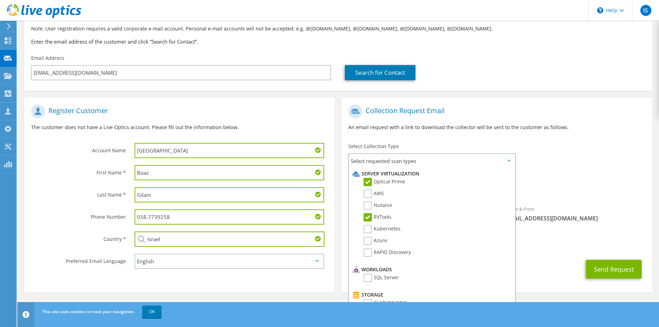 The height and width of the screenshot is (327, 659). Describe the element at coordinates (179, 127) in the screenshot. I see `p: The customer does not have a Live Optics account. Please fill out the information below.` at that location.